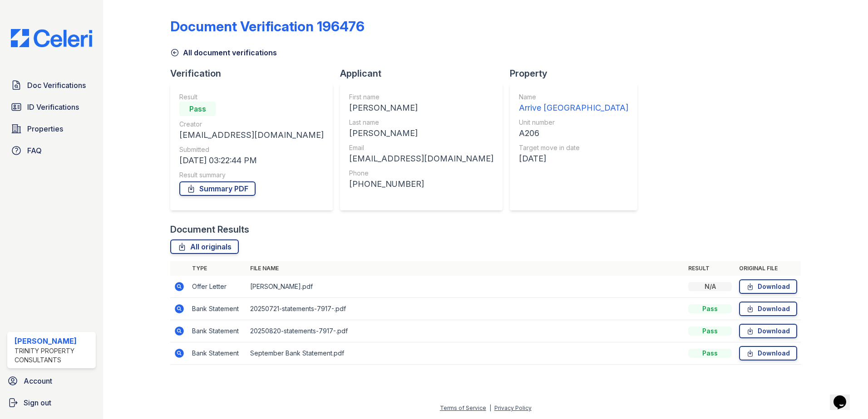 This screenshot has width=868, height=419. What do you see at coordinates (204, 247) in the screenshot?
I see `a: All originals` at bounding box center [204, 247].